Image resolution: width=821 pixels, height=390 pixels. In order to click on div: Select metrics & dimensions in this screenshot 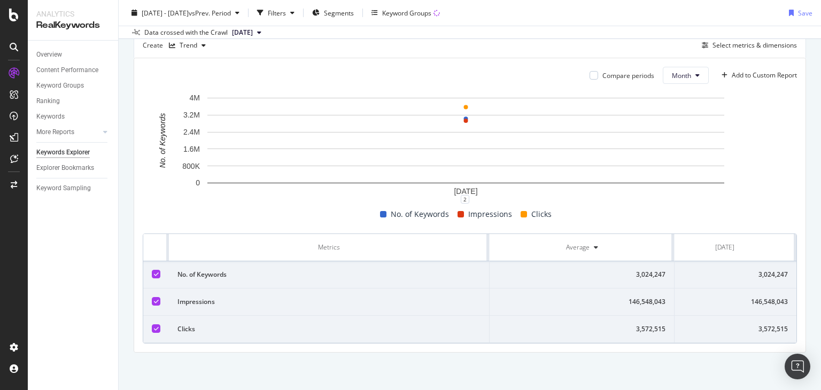, I will do `click(754, 45)`.